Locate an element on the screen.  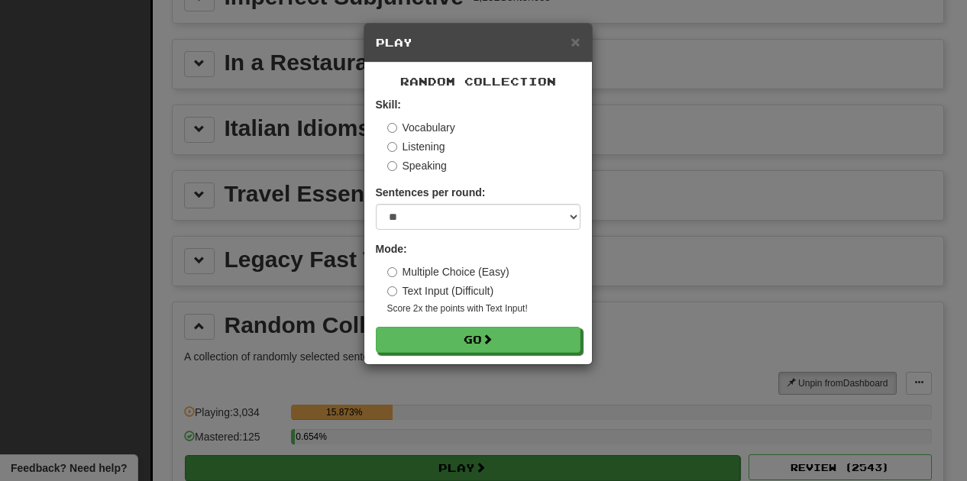
input: Speaking is located at coordinates (392, 166).